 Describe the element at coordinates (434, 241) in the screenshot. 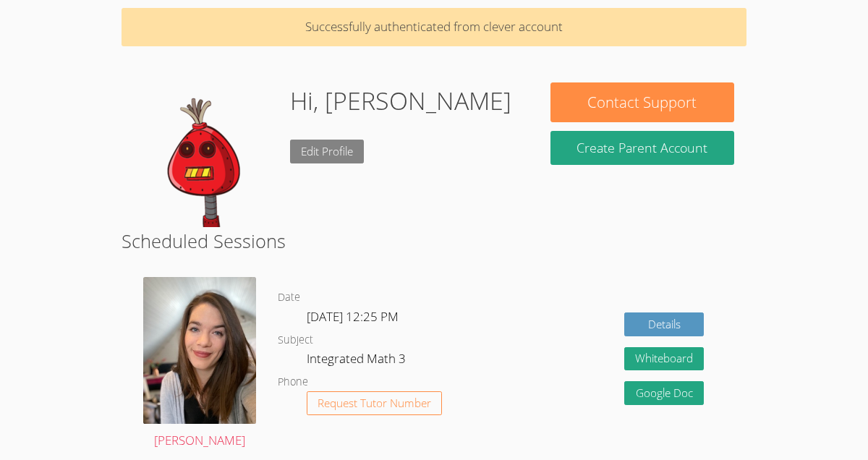

I see `h2: Scheduled Sessions` at that location.